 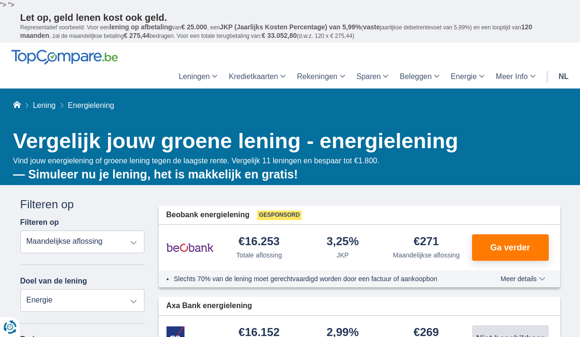 What do you see at coordinates (564, 77) in the screenshot?
I see `a: nl` at bounding box center [564, 77].